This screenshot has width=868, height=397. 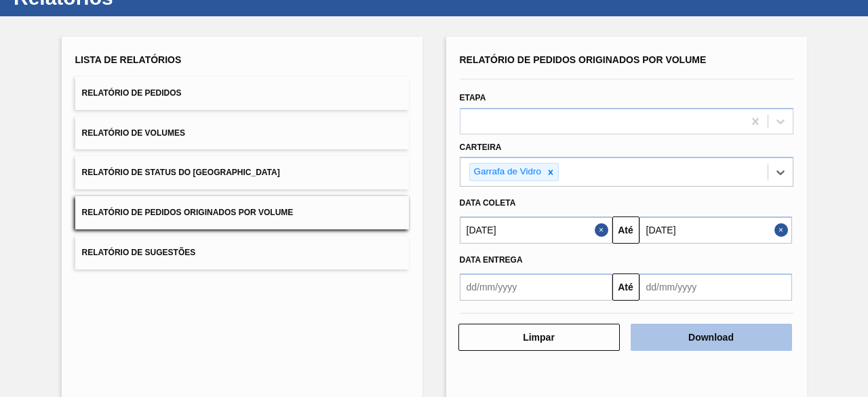 I want to click on label: Etapa, so click(x=473, y=98).